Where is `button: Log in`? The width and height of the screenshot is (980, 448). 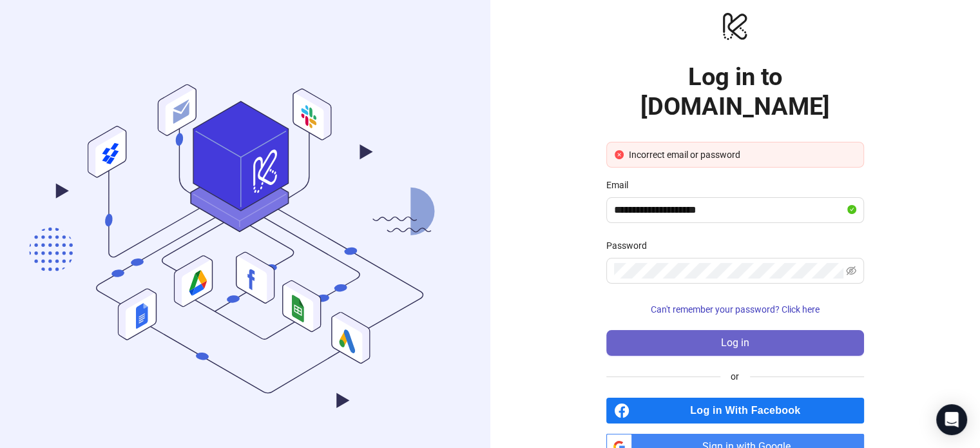 button: Log in is located at coordinates (735, 343).